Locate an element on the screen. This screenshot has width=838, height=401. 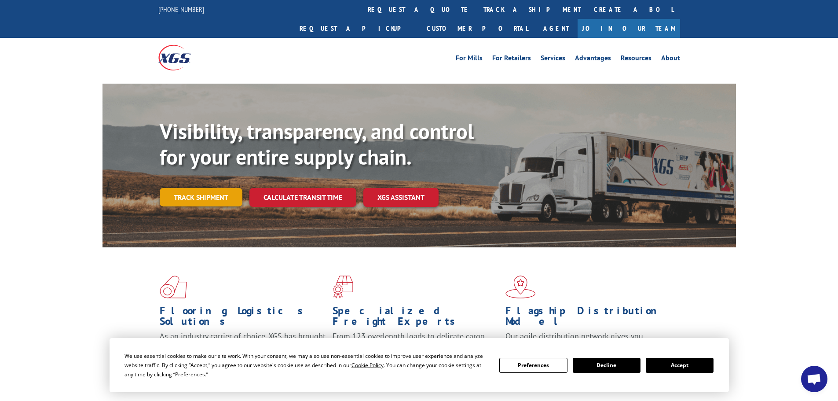
a: Agent is located at coordinates (556, 28).